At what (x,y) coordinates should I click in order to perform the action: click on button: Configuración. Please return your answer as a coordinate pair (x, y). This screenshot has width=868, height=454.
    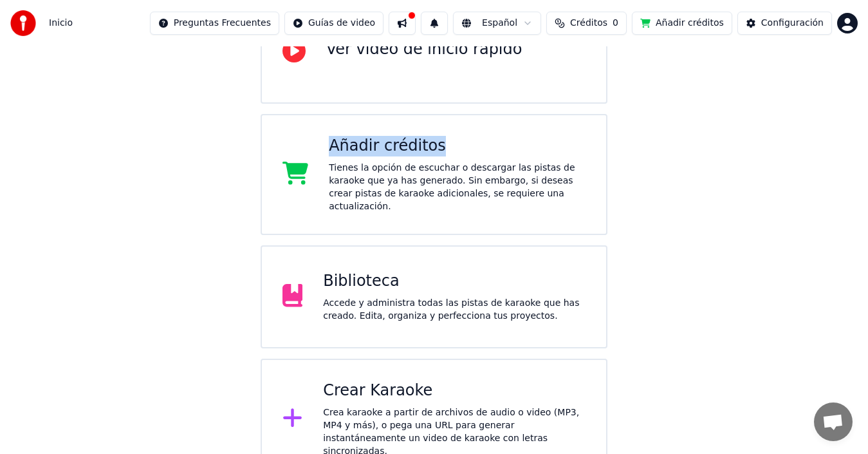
    Looking at the image, I should click on (785, 23).